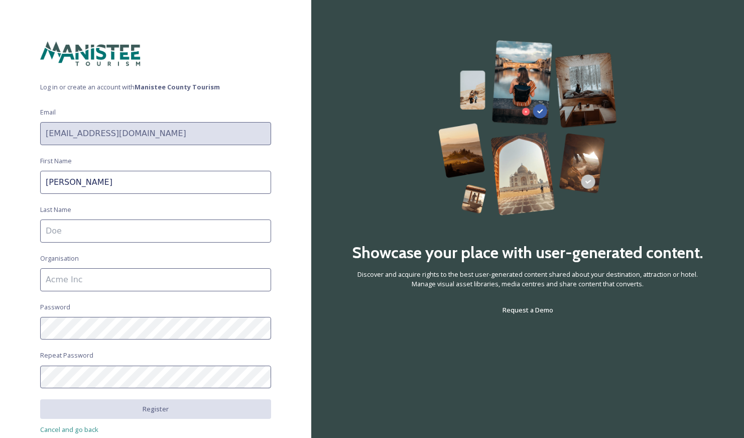  Describe the element at coordinates (156, 87) in the screenshot. I see `span: Log in or create an account with` at that location.